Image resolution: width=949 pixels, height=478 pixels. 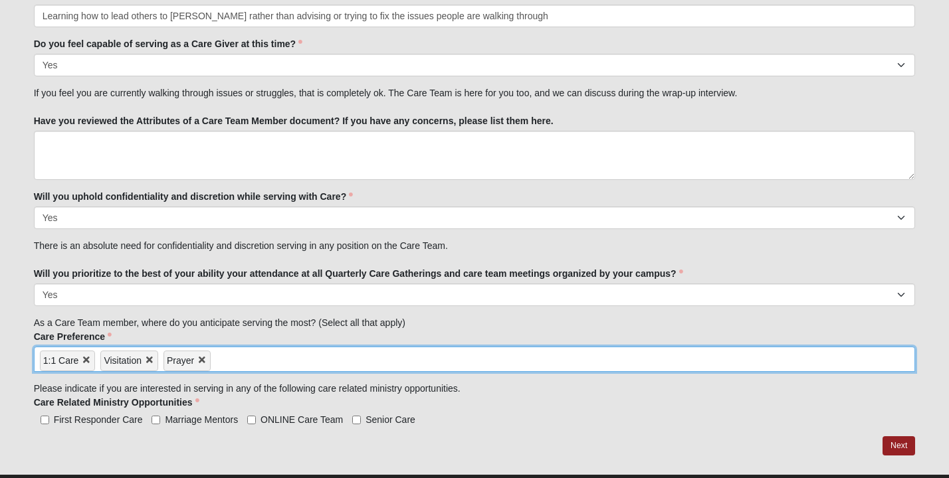 I want to click on input: ONLINE Care Team, so click(x=251, y=420).